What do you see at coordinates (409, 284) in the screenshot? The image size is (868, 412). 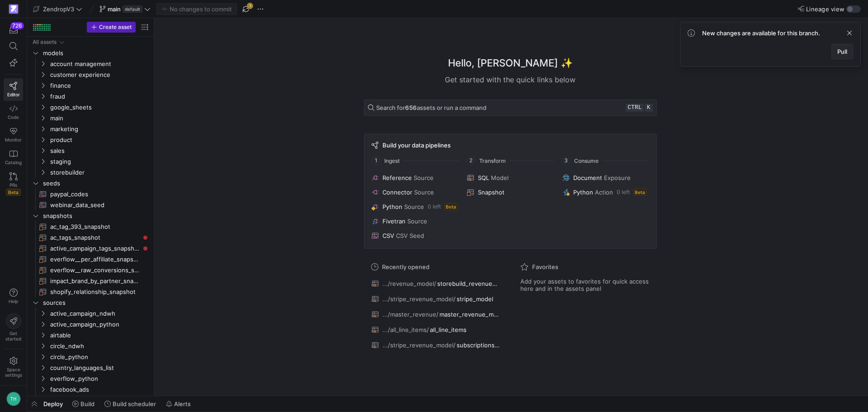 I see `span: .../revenue_model/` at bounding box center [409, 284].